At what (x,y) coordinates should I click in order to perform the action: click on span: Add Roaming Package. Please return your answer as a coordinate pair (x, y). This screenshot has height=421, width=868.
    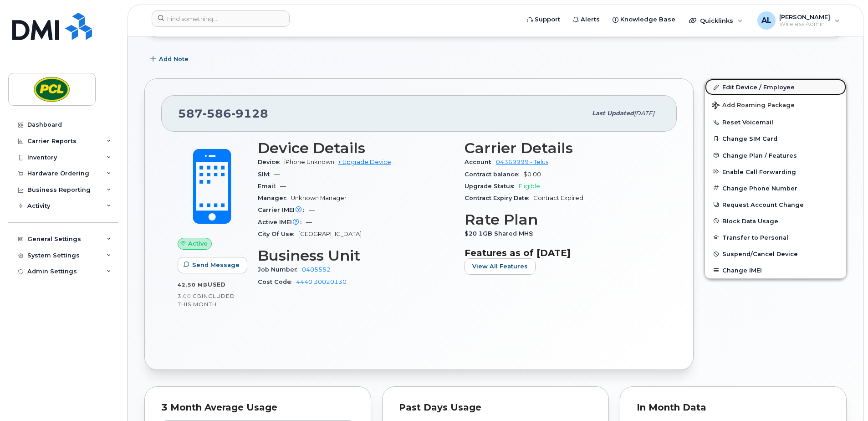
    Looking at the image, I should click on (753, 106).